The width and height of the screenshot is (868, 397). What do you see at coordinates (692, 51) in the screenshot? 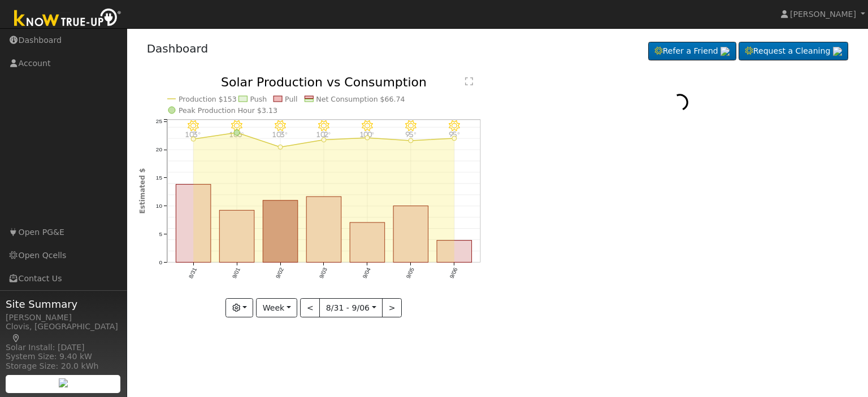
I see `a: Refer a Friend` at bounding box center [692, 51].